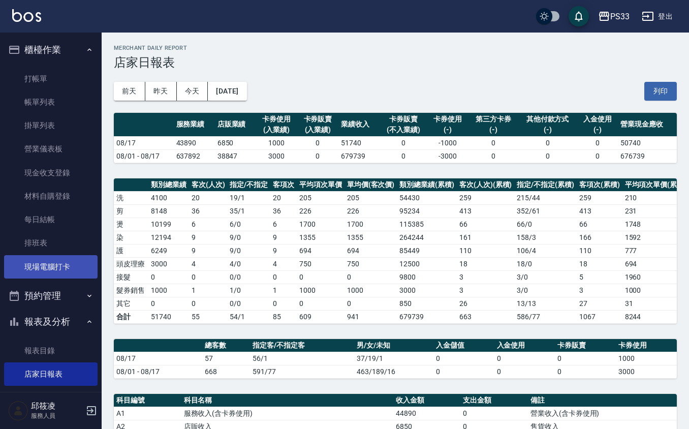 Image resolution: width=689 pixels, height=429 pixels. Describe the element at coordinates (586, 346) in the screenshot. I see `th: 卡券販賣` at that location.